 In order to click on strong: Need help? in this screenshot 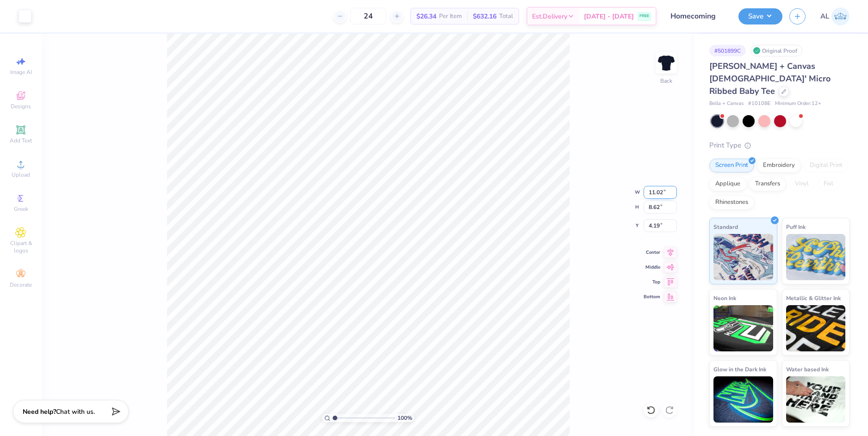, I will do `click(39, 411)`.